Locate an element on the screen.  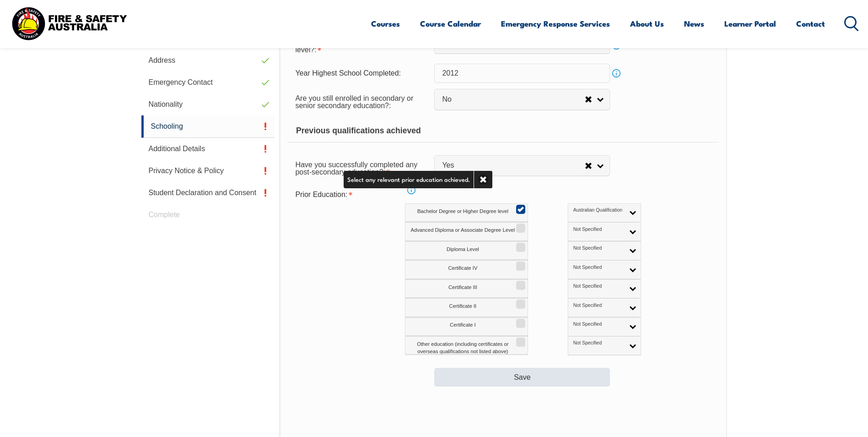
div: Have you successfully completed any post-secondary education? is required. is located at coordinates (361, 167).